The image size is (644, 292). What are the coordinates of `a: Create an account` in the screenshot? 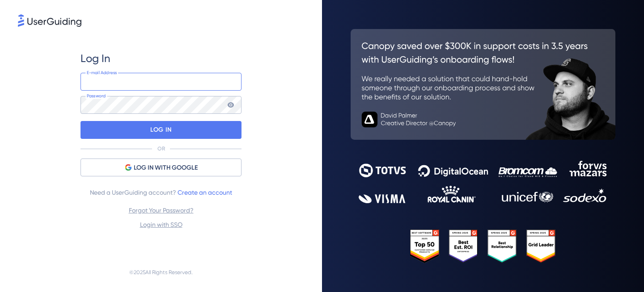 It's located at (205, 192).